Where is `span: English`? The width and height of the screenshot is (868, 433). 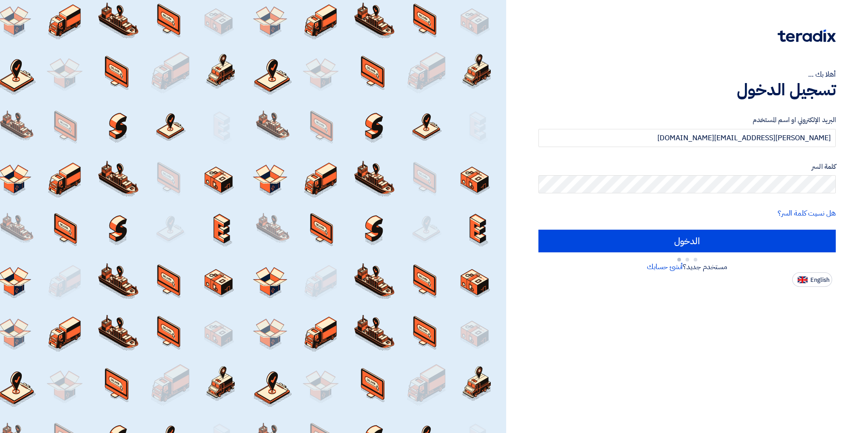
span: English is located at coordinates (820, 280).